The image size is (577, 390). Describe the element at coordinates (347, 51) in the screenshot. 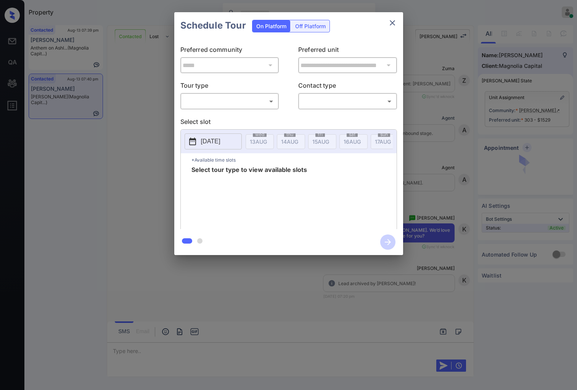

I see `p: Preferred unit` at that location.